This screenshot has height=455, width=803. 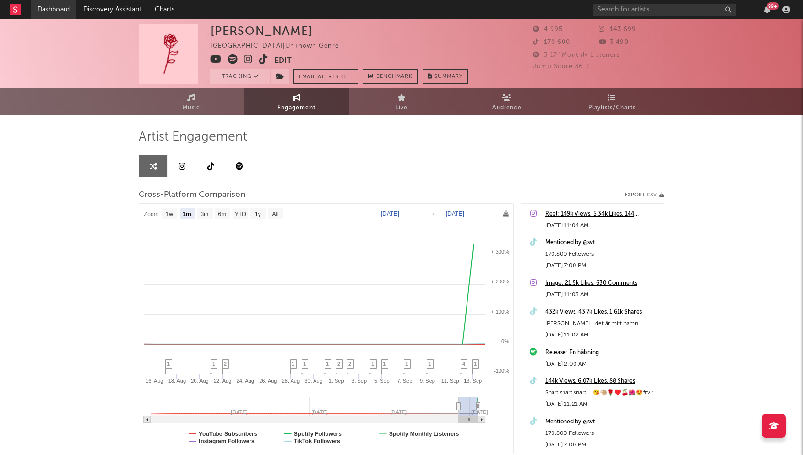 I want to click on text: Spotify Followers, so click(x=318, y=434).